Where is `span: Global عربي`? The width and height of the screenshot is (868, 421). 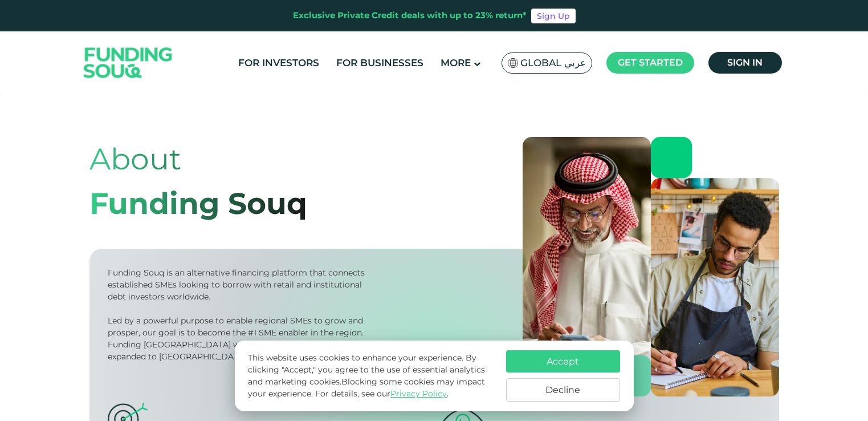
span: Global عربي is located at coordinates (553, 63).